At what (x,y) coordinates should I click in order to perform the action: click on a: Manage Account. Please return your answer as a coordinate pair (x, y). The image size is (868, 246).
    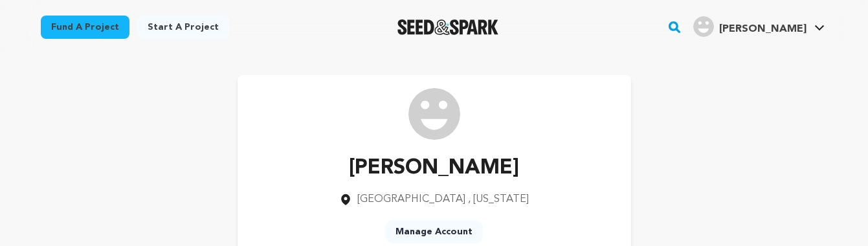
    Looking at the image, I should click on (434, 232).